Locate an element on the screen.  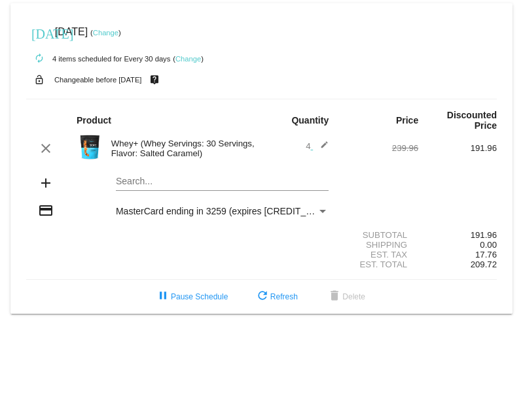
mat-select: Payment Method is located at coordinates (222, 211).